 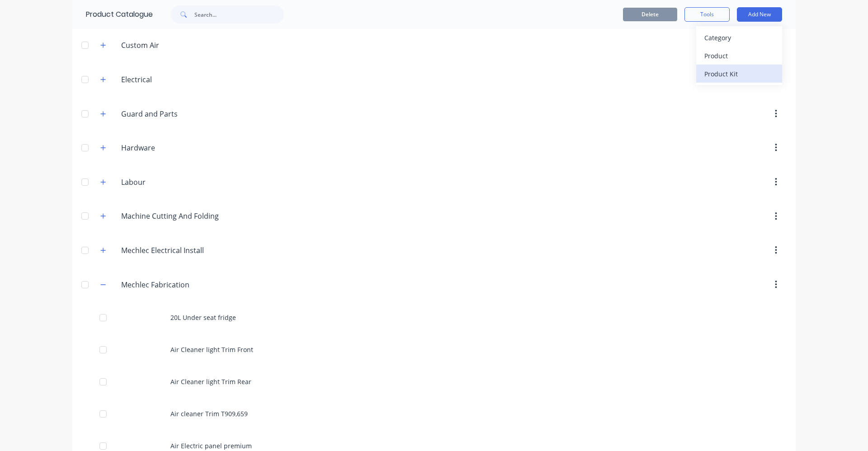 I want to click on div: Product, so click(x=739, y=56).